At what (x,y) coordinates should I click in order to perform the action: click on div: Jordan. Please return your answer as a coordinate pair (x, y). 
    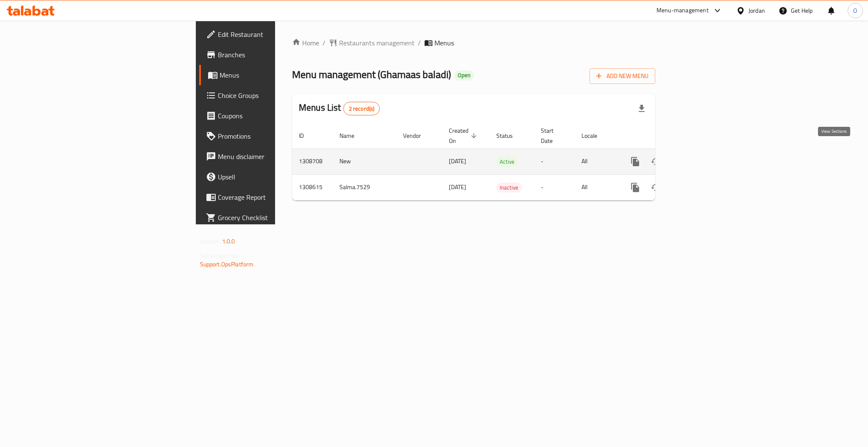
    Looking at the image, I should click on (756, 11).